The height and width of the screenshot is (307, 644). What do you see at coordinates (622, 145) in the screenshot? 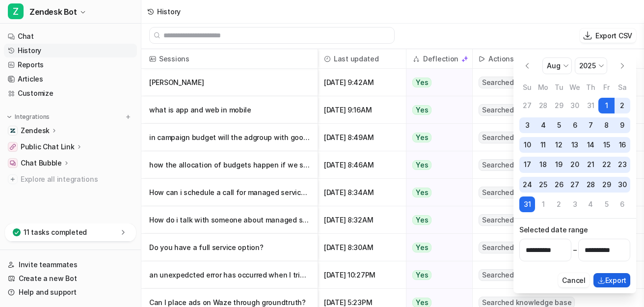
I see `button: Saturday, August 16th, 2025, selected` at bounding box center [622, 145].